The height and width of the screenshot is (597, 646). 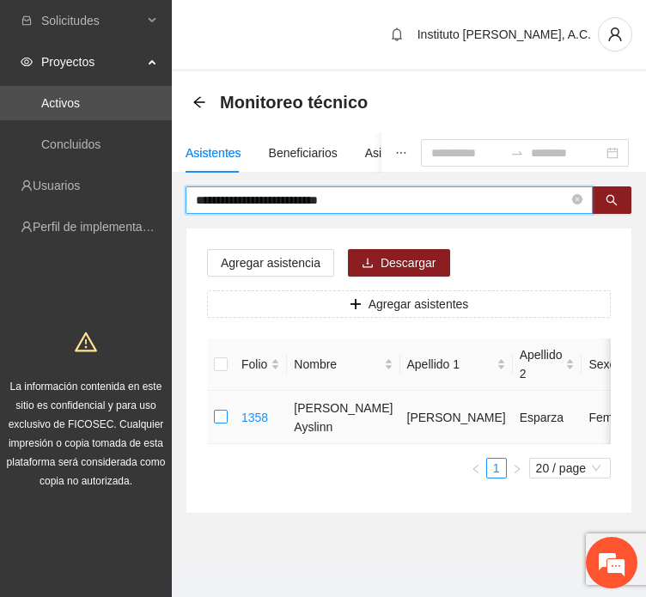 What do you see at coordinates (254, 418) in the screenshot?
I see `a: 1358` at bounding box center [254, 418].